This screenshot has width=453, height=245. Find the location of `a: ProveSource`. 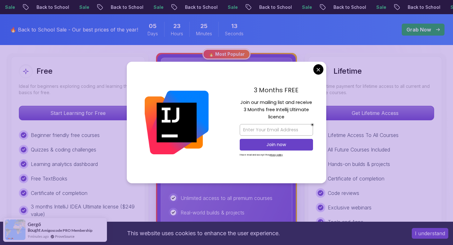

a: ProveSource is located at coordinates (65, 236).